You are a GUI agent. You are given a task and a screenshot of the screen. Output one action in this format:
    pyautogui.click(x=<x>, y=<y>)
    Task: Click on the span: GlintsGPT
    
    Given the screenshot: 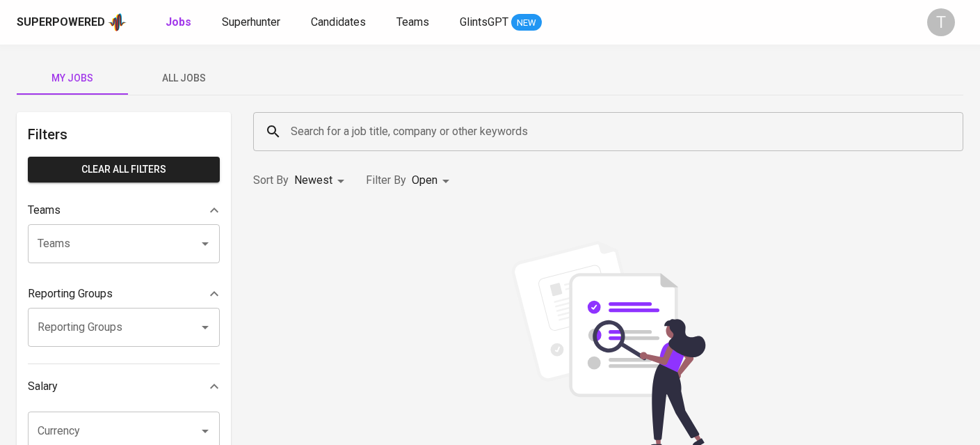 What is the action you would take?
    pyautogui.click(x=484, y=22)
    